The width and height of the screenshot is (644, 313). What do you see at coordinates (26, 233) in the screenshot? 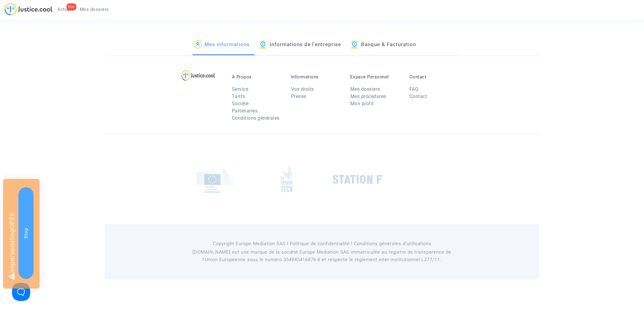
I see `button: Stop` at bounding box center [26, 233].